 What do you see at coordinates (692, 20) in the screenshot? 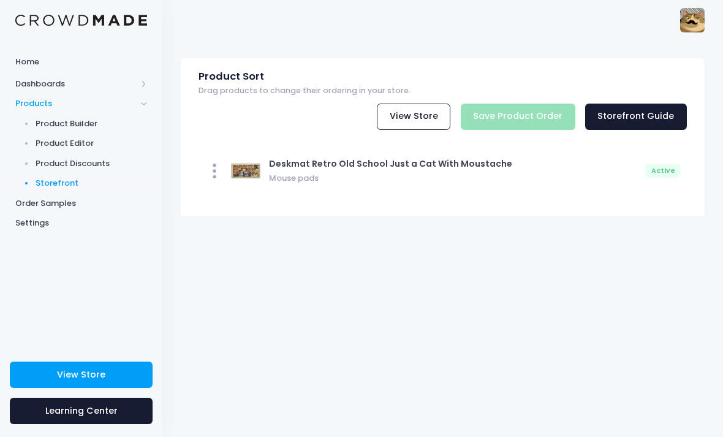
I see `img: User` at bounding box center [692, 20].